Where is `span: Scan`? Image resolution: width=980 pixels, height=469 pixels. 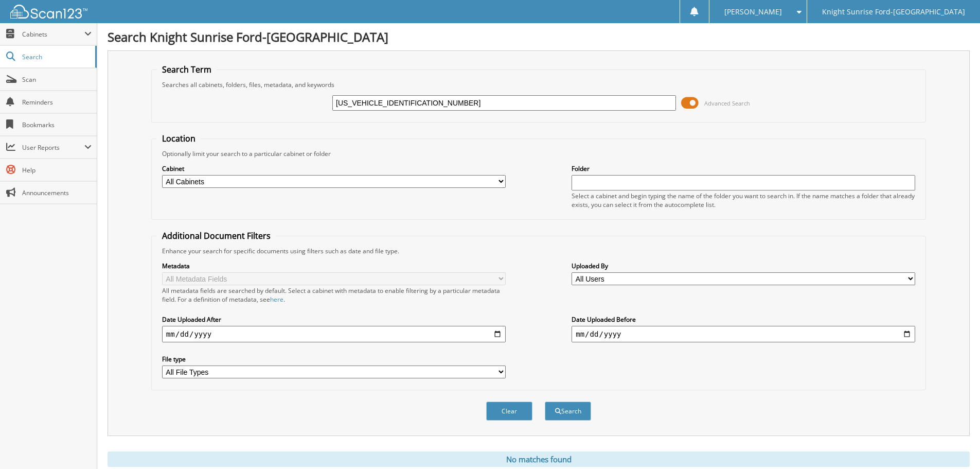
span: Scan is located at coordinates (57, 80).